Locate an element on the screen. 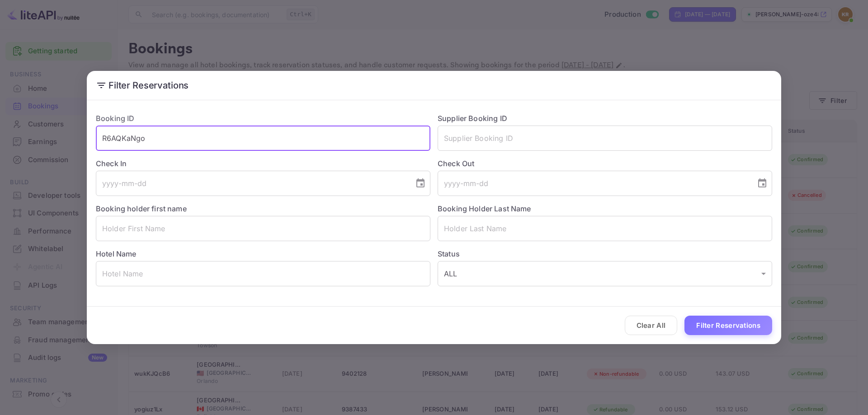  label: Booking ID is located at coordinates (115, 118).